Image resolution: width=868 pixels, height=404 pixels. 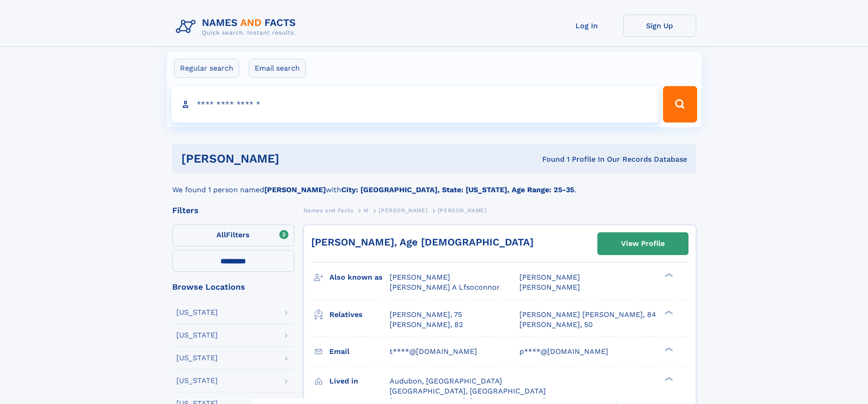 I want to click on div: Filters, so click(x=233, y=210).